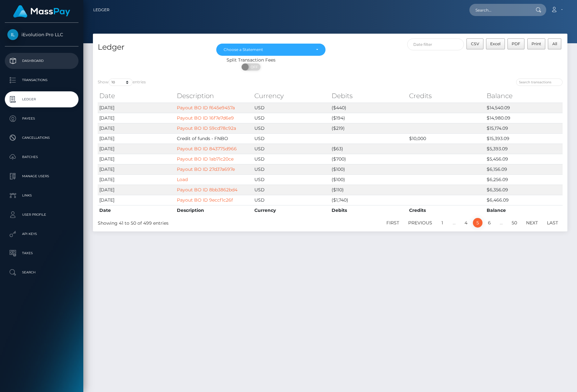 The image size is (577, 392). Describe the element at coordinates (516, 44) in the screenshot. I see `button: PDF` at that location.